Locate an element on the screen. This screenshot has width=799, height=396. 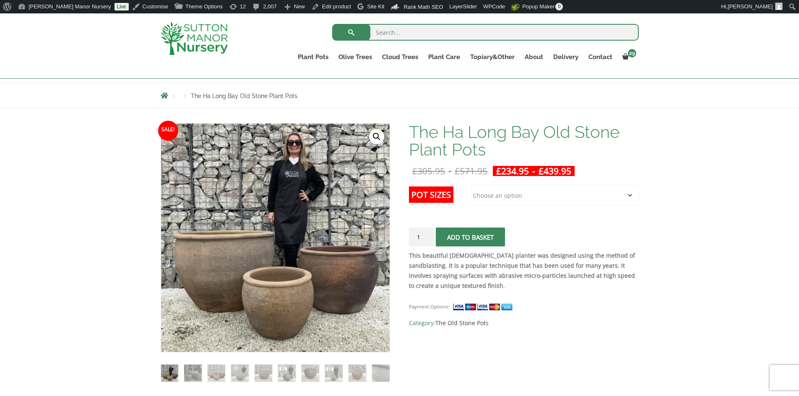
a: Live is located at coordinates (122, 7).